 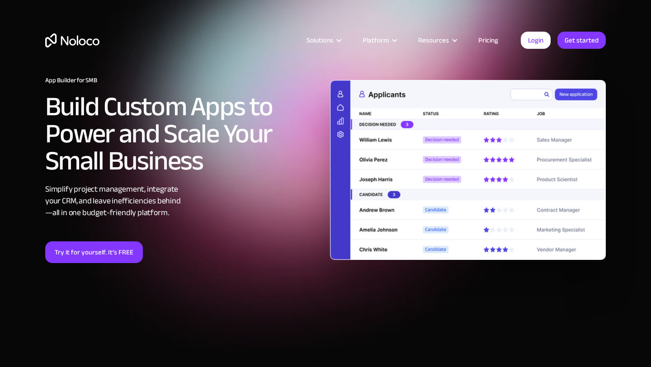 I want to click on a: Try it for yourself. It’s FREE, so click(x=94, y=252).